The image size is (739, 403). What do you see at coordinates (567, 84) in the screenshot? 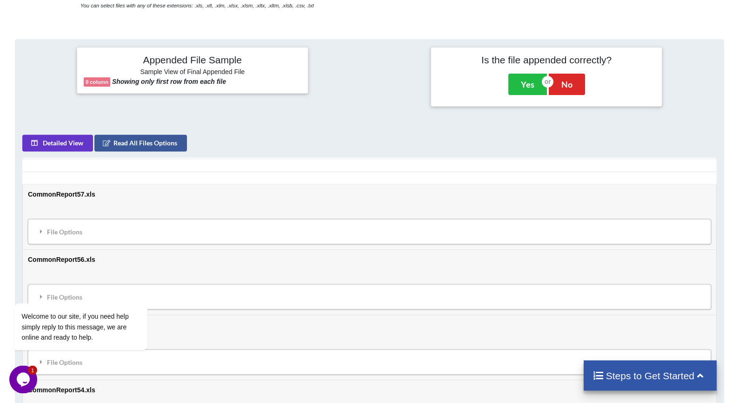
I see `button: No` at bounding box center [567, 84].